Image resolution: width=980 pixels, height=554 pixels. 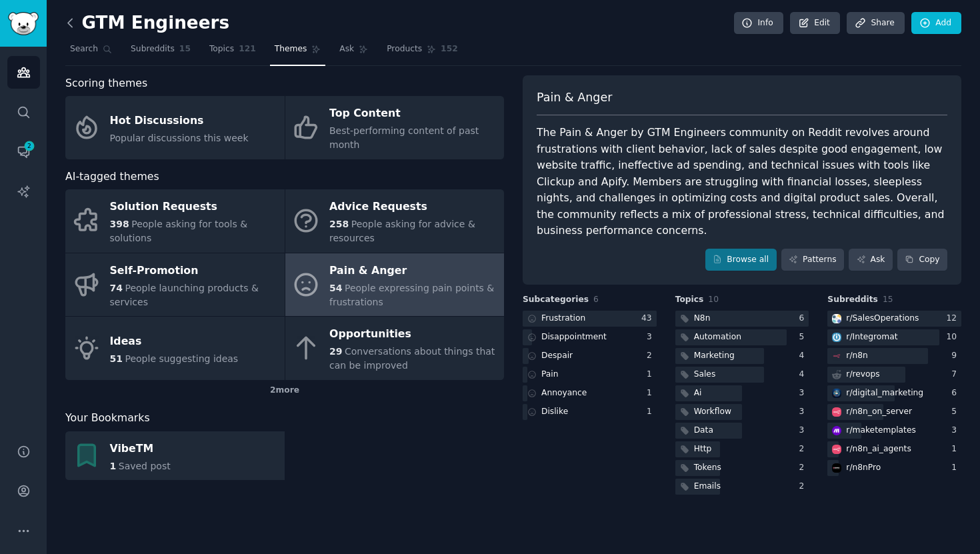 I want to click on div: Despair, so click(x=557, y=356).